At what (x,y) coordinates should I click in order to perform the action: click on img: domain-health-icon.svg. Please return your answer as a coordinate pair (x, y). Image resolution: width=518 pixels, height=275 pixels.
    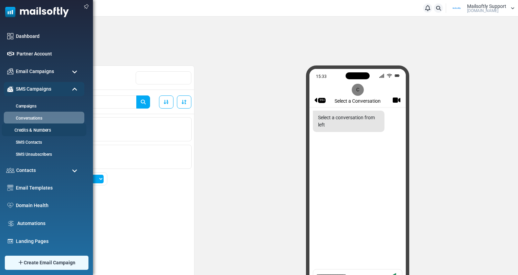
    Looking at the image, I should click on (10, 205).